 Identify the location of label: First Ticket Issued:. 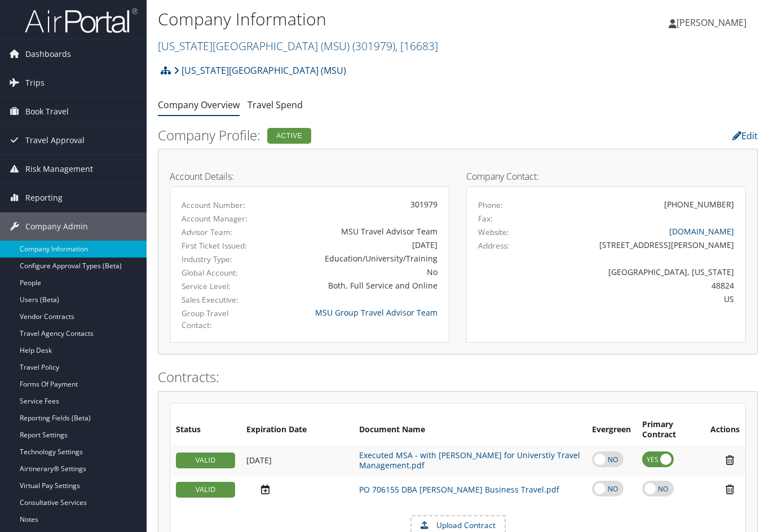
(218, 246).